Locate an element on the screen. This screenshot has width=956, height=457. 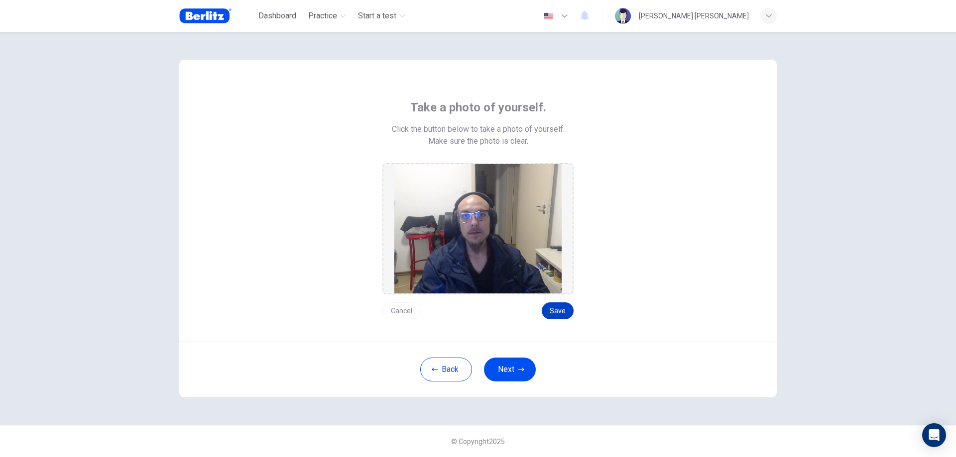
span: Make sure the photo is clear. is located at coordinates (478, 141).